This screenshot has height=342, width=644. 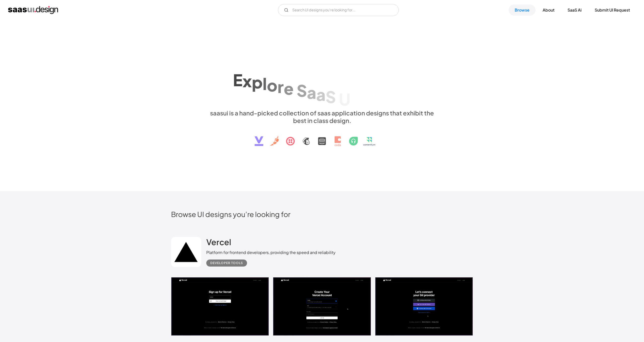 What do you see at coordinates (322, 117) in the screenshot?
I see `div: saasui is a hand-picked collection of saas application designs that exhibit the best in class des...` at bounding box center [322, 117].